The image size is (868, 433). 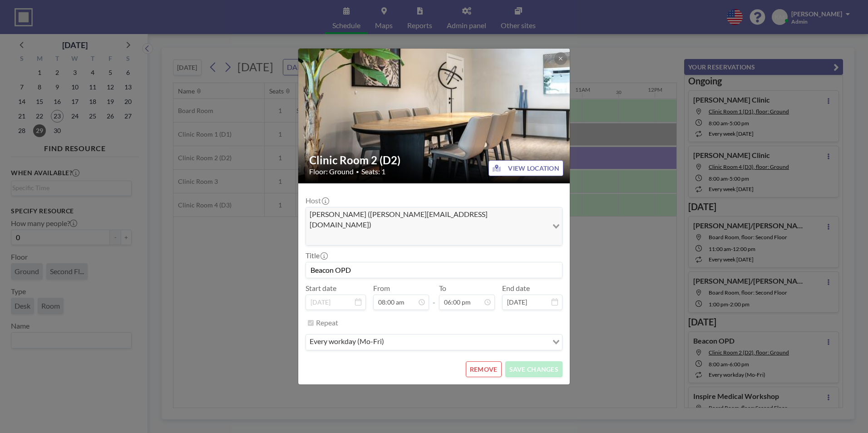 I want to click on span: Seats: 1, so click(x=373, y=172).